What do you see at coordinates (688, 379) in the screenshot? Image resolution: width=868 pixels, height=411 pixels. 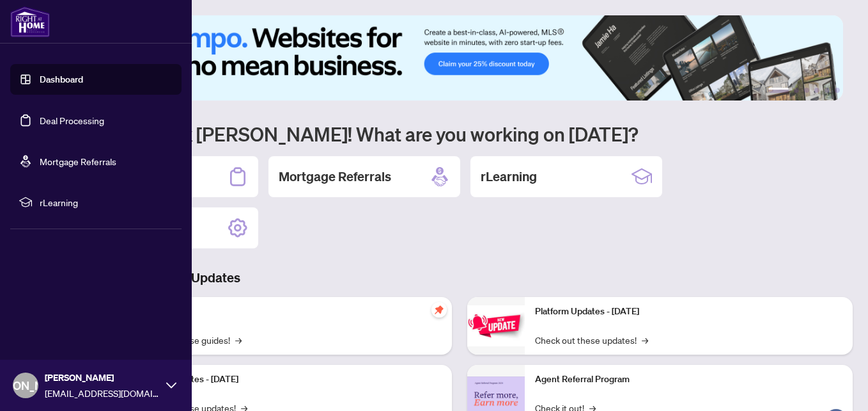 I see `p: Agent Referral Program` at bounding box center [688, 379].